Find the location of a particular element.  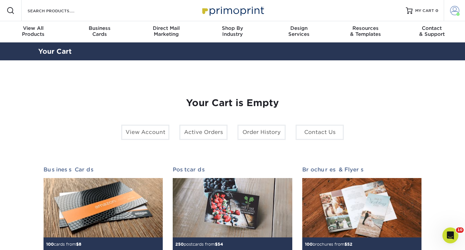

span: Direct Mail is located at coordinates (166, 28).